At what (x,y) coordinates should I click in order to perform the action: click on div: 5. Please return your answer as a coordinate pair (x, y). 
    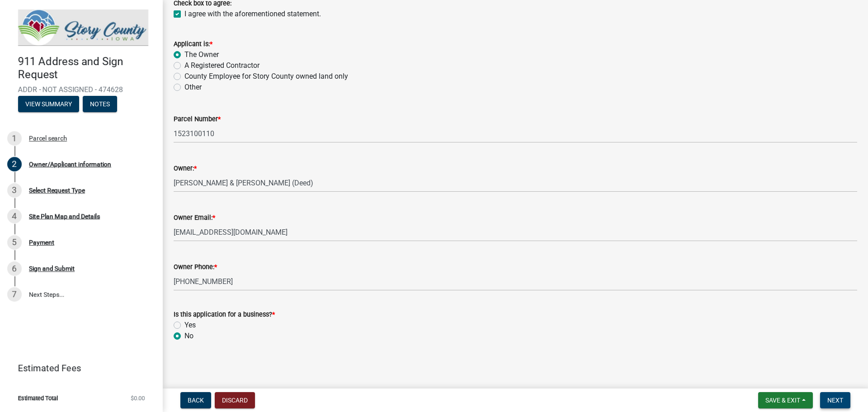
    Looking at the image, I should click on (14, 242).